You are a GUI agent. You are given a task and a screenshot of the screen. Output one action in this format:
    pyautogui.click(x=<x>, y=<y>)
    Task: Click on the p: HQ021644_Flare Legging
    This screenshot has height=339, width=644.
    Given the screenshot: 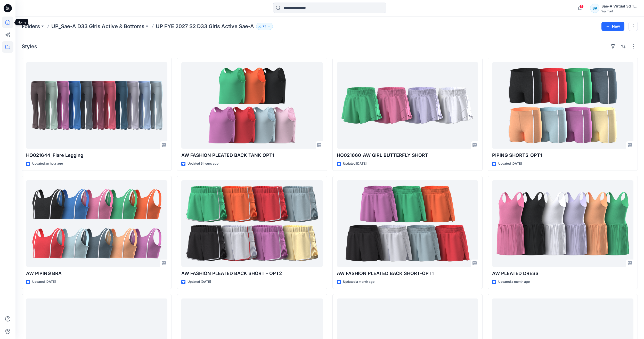 What is the action you would take?
    pyautogui.click(x=97, y=155)
    